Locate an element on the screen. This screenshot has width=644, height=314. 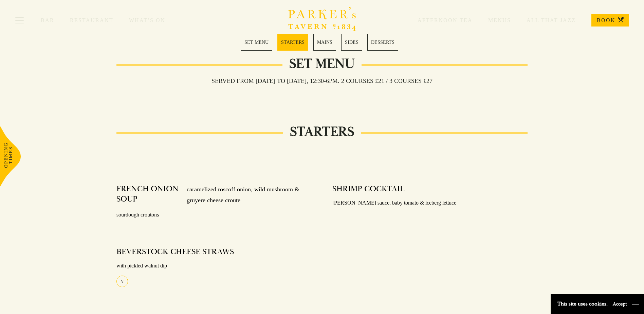
button: Accept is located at coordinates (620, 303).